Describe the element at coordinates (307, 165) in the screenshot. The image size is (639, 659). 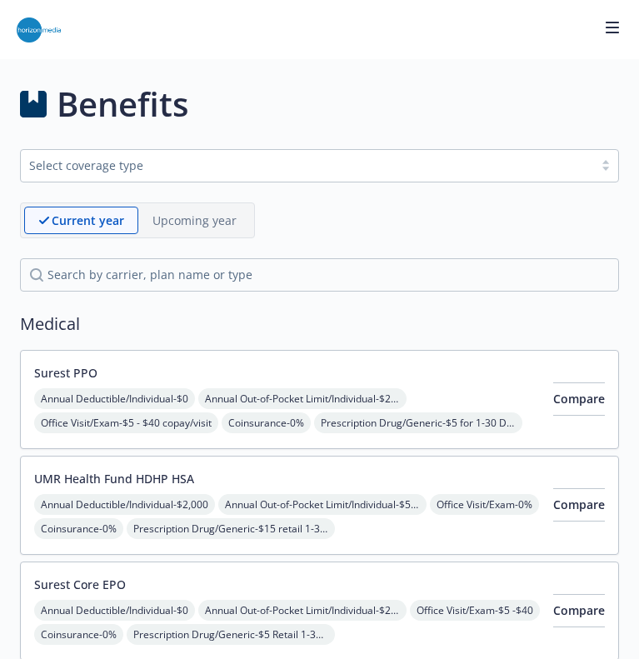
I see `div: Select coverage type` at that location.